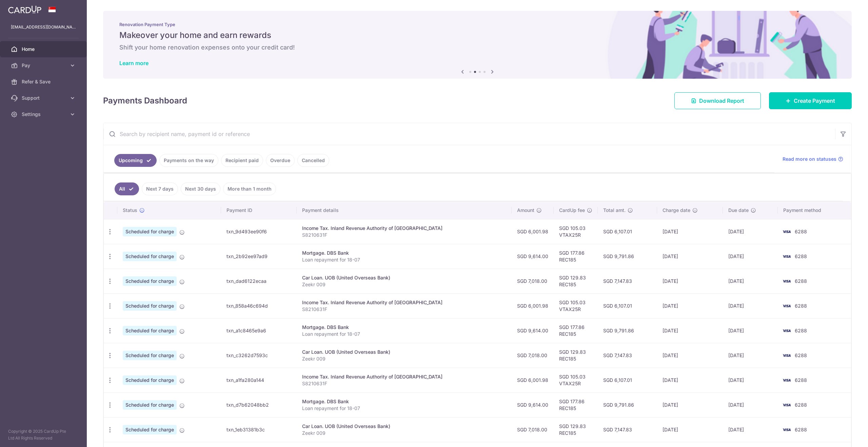 Image resolution: width=868 pixels, height=447 pixels. I want to click on td: txn_2b92ee97ad9, so click(259, 257).